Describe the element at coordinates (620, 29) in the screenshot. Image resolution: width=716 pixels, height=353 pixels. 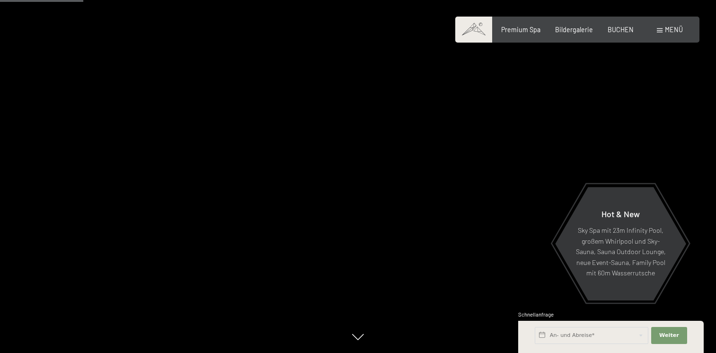
I see `a: BUCHEN` at that location.